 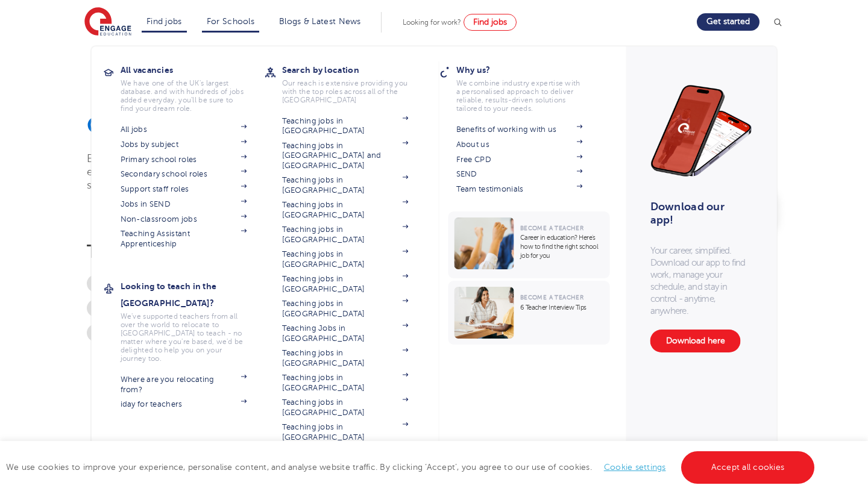 What do you see at coordinates (355, 70) in the screenshot?
I see `h3: Search by location` at bounding box center [355, 70].